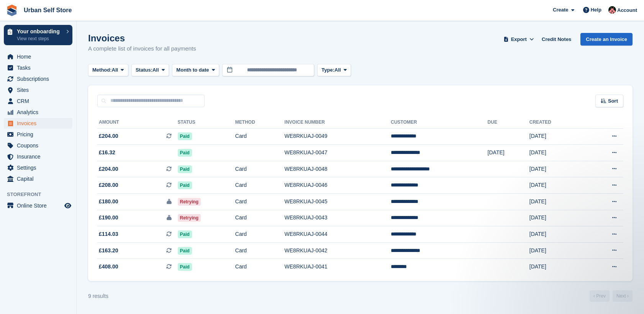  Describe the element at coordinates (338, 123) in the screenshot. I see `th: Invoice Number` at that location.